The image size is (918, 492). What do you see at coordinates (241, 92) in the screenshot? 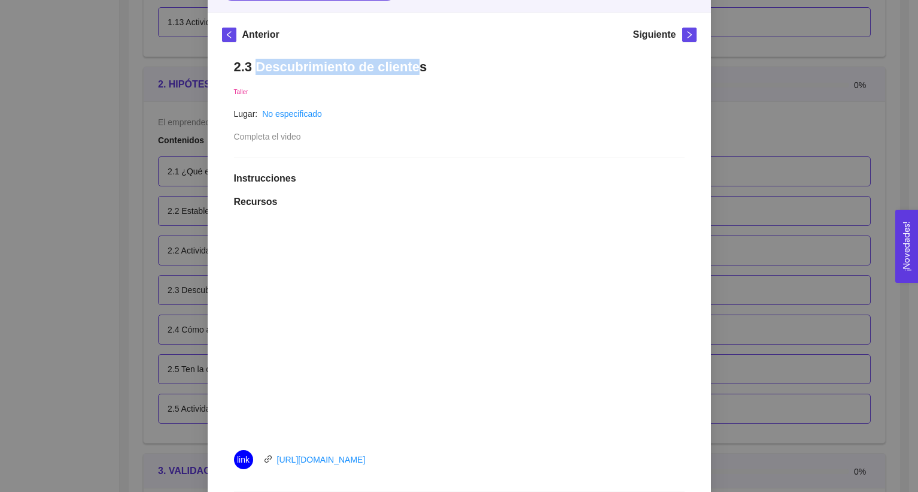
I see `span: Taller` at bounding box center [241, 92].